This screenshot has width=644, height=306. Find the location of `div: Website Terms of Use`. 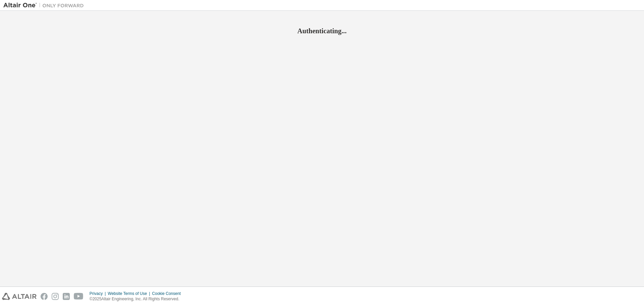

div: Website Terms of Use is located at coordinates (130, 294).